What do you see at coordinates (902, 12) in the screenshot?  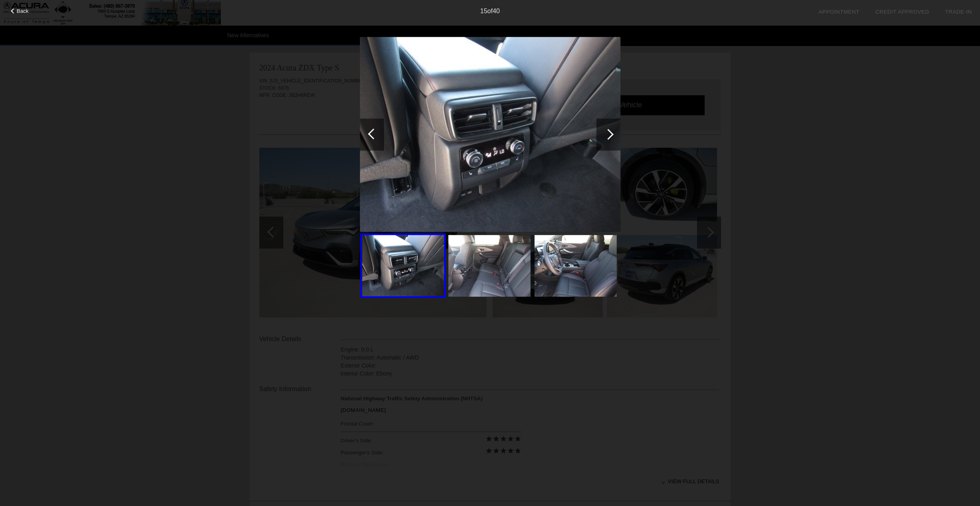 I see `a: Credit Approved` at bounding box center [902, 12].